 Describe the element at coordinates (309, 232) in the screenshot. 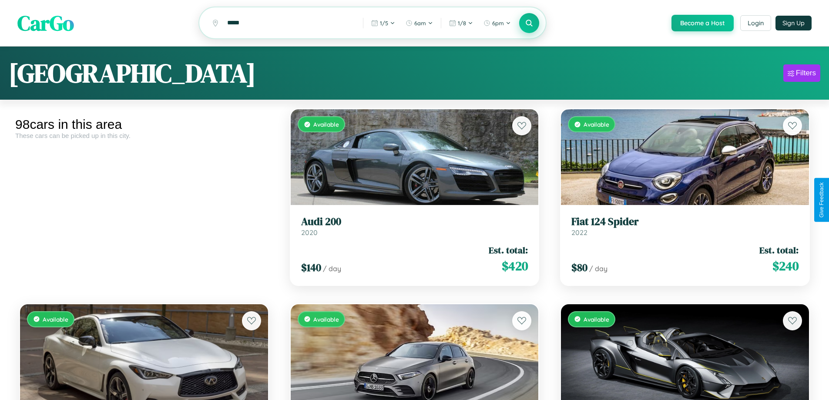

I see `span: 2020` at that location.